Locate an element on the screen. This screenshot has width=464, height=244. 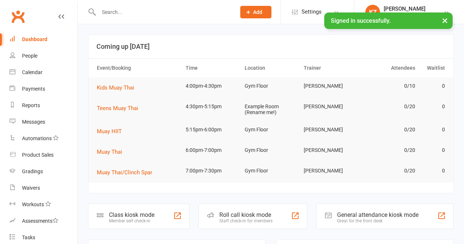
input: Search... is located at coordinates (164, 12).